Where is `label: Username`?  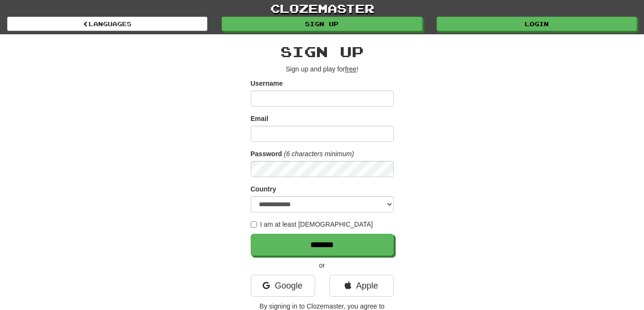 label: Username is located at coordinates (267, 83).